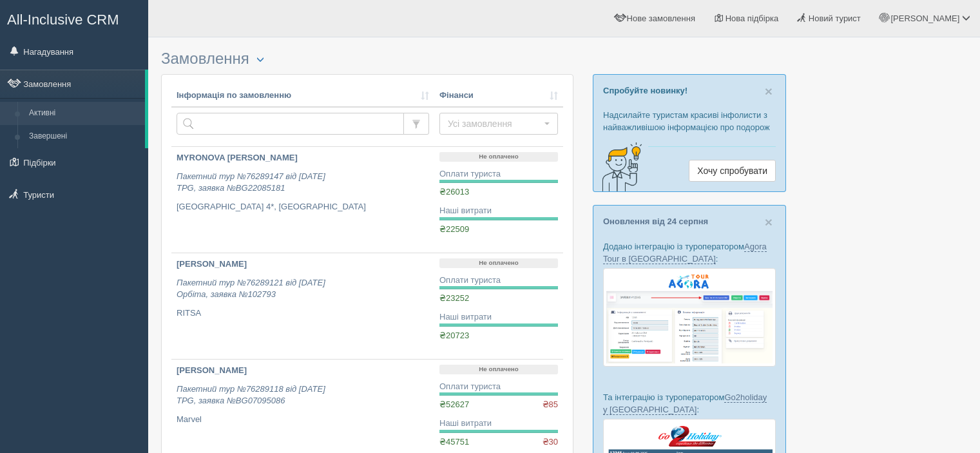 The width and height of the screenshot is (980, 453). What do you see at coordinates (454, 229) in the screenshot?
I see `span: ₴22509` at bounding box center [454, 229].